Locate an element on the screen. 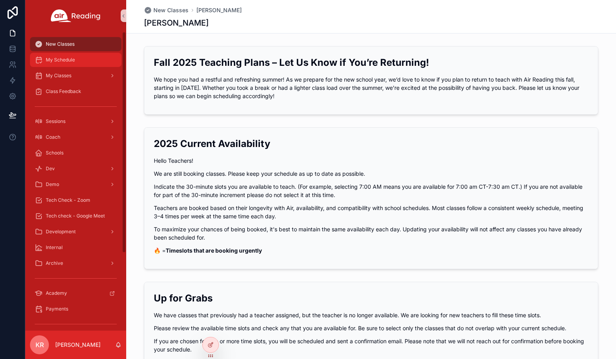  span: My Classes is located at coordinates (58, 76).